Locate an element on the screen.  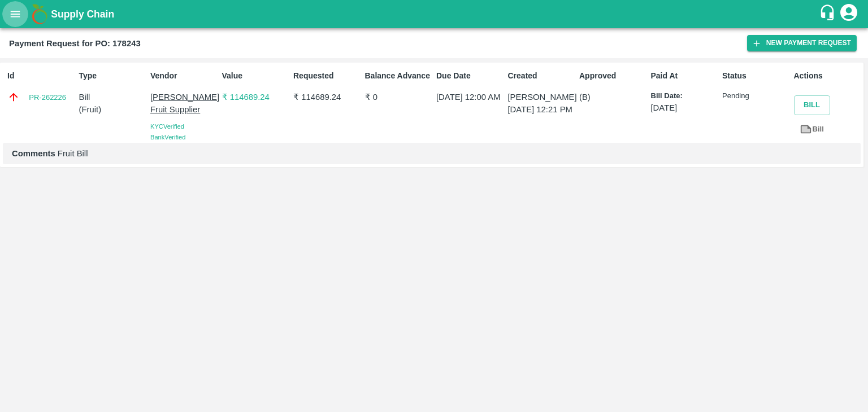
p: Requested is located at coordinates (327, 76).